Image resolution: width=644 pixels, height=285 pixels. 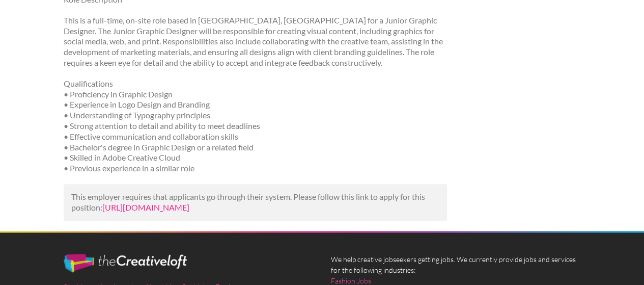 I want to click on p: This employer requires that applicants go through their system. Please follow this link to apply ..., so click(x=255, y=202).